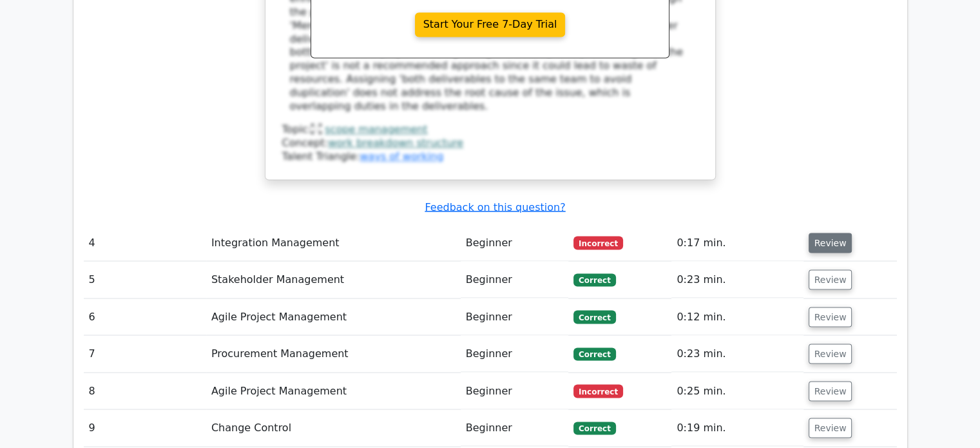 Image resolution: width=980 pixels, height=448 pixels. What do you see at coordinates (375, 129) in the screenshot?
I see `a: scope management` at bounding box center [375, 129].